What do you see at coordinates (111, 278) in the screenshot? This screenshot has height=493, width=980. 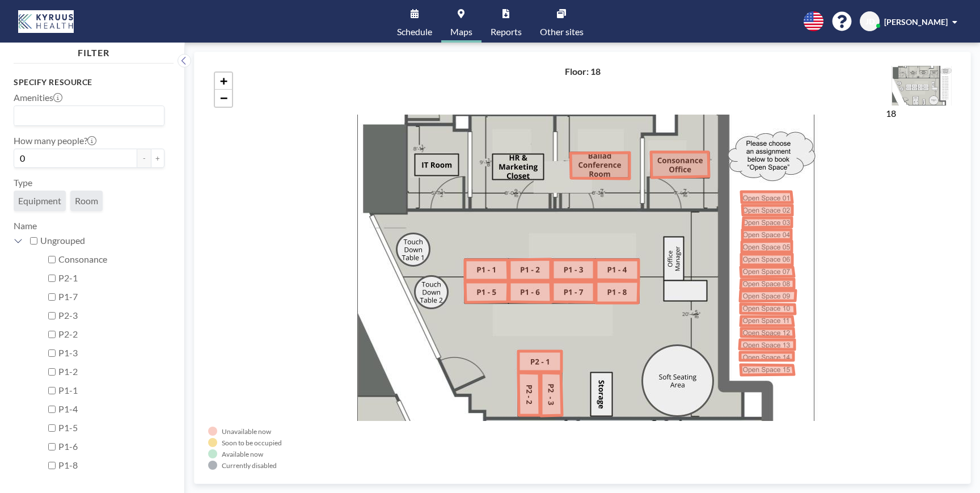 I see `label: P2-1` at bounding box center [111, 278].